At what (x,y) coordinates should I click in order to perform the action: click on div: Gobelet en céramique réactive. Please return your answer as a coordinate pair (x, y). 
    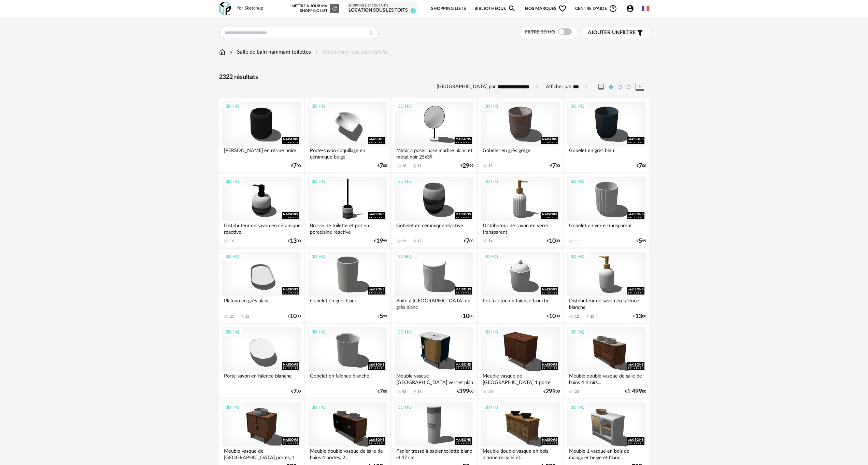
    Looking at the image, I should click on (434, 228).